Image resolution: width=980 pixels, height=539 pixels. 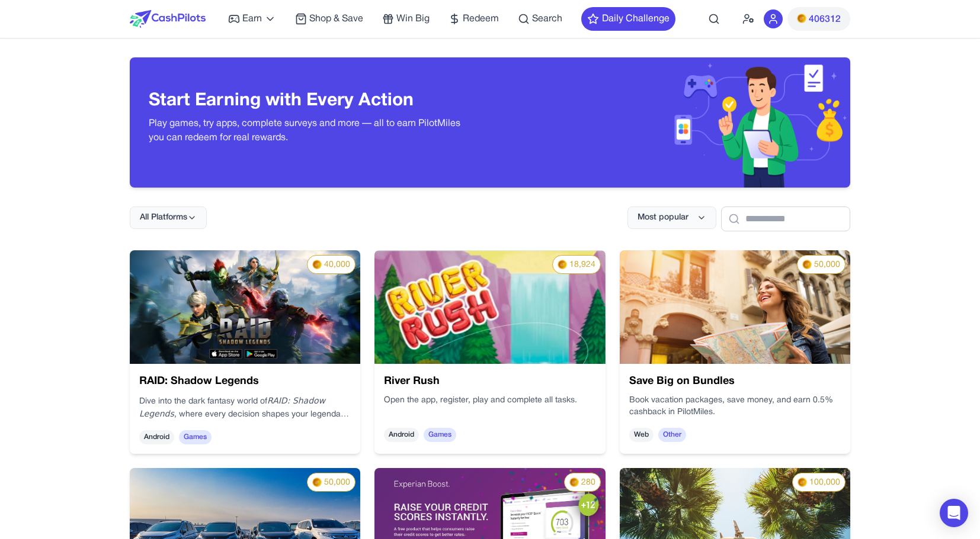 What do you see at coordinates (735, 407) in the screenshot?
I see `p: Book vacation packages, save money, and earn 0.5% cashback in PilotMiles.` at bounding box center [735, 407].